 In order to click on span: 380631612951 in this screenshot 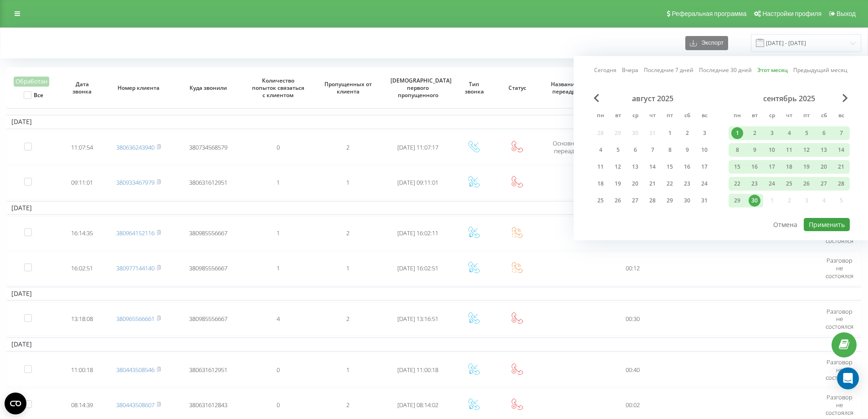, I will do `click(208, 370)`.